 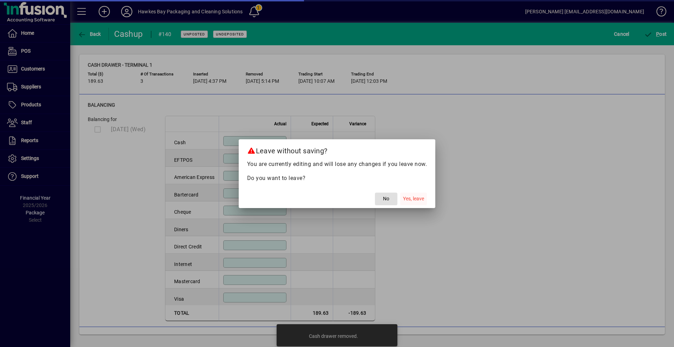 I want to click on button: Yes, leave, so click(x=414, y=199).